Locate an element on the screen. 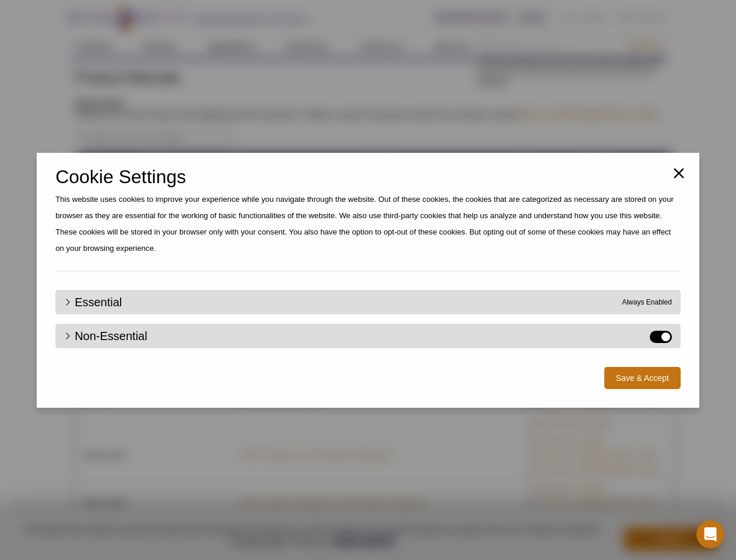 The image size is (736, 560). span: Always Enabled is located at coordinates (646, 302).